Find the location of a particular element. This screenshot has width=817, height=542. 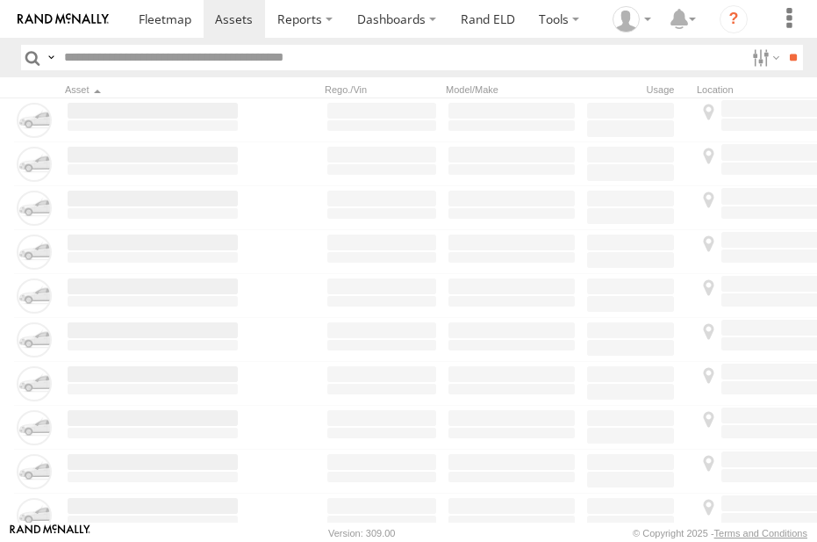

div: Click to Sort is located at coordinates (153, 90).